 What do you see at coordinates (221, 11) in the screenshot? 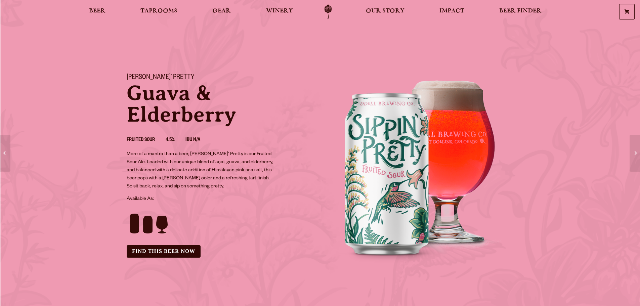
I see `span: Gear` at bounding box center [221, 11].